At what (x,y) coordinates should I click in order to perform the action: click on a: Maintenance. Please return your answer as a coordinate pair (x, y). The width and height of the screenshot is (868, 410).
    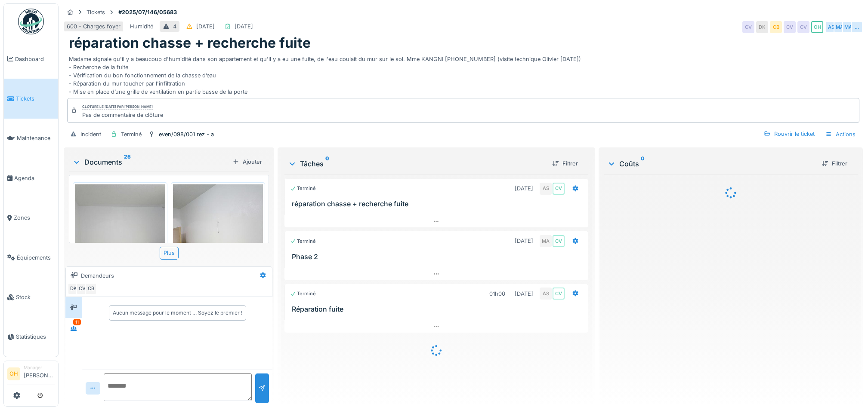
    Looking at the image, I should click on (31, 139).